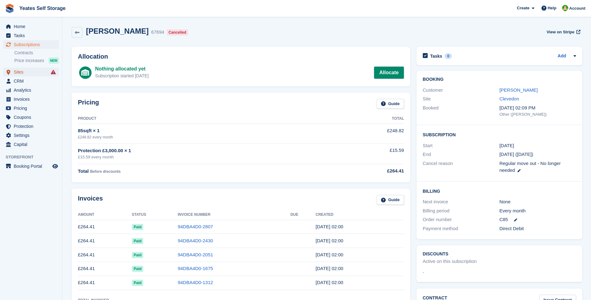 This screenshot has height=300, width=591. I want to click on h2: Discounts, so click(500, 254).